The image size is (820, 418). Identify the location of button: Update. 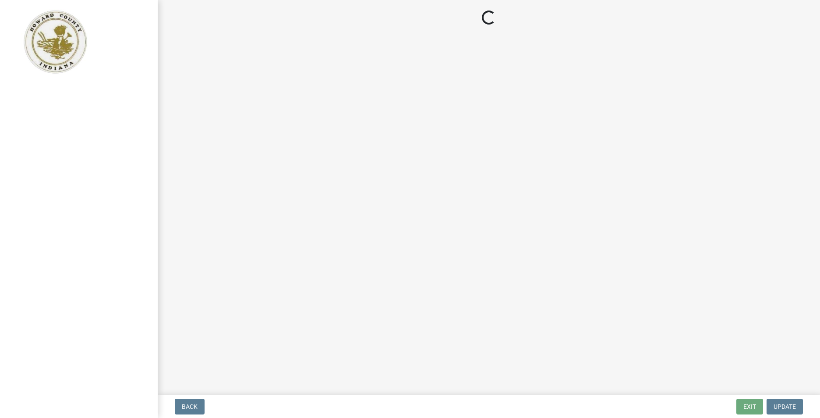
(785, 407).